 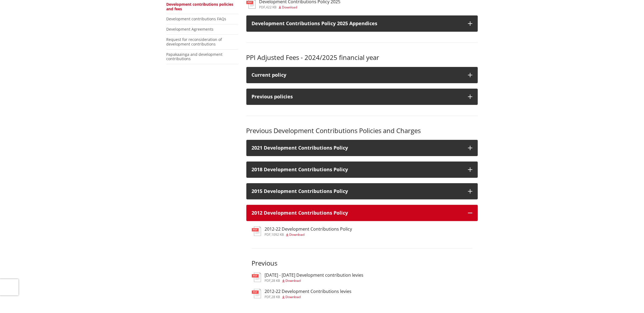 I want to click on a: 2012-22 Development Contributions Policy pdf,1092 KB Download, so click(x=302, y=232).